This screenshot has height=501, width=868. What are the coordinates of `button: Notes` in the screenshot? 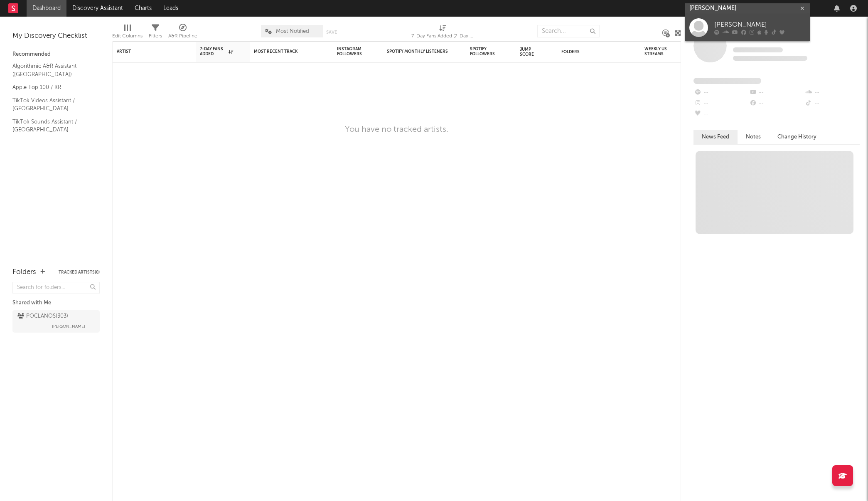 It's located at (754, 137).